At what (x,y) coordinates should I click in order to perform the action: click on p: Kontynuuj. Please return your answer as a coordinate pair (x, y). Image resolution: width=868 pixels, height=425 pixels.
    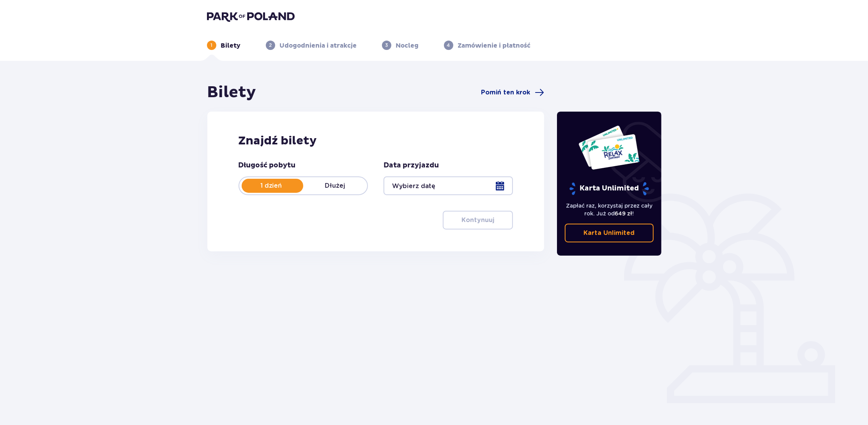
    Looking at the image, I should click on (478, 220).